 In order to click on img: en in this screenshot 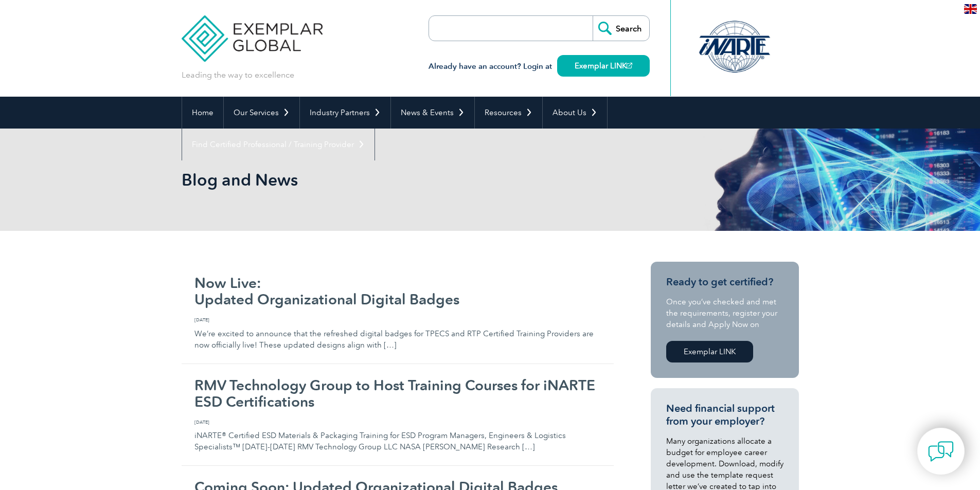, I will do `click(970, 9)`.